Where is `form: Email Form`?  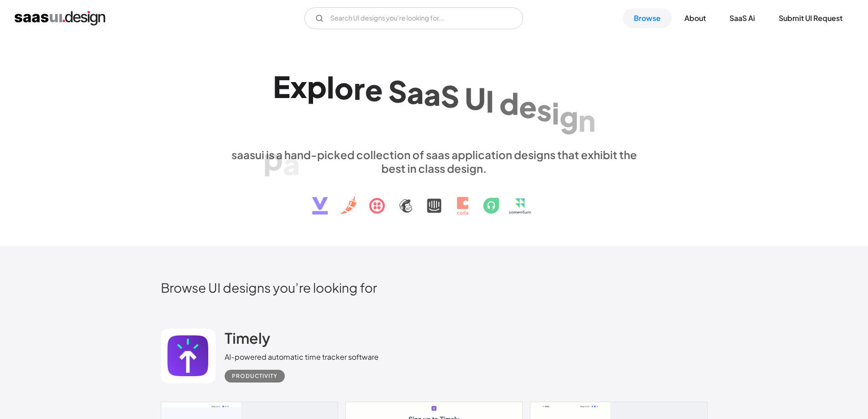 form: Email Form is located at coordinates (414, 18).